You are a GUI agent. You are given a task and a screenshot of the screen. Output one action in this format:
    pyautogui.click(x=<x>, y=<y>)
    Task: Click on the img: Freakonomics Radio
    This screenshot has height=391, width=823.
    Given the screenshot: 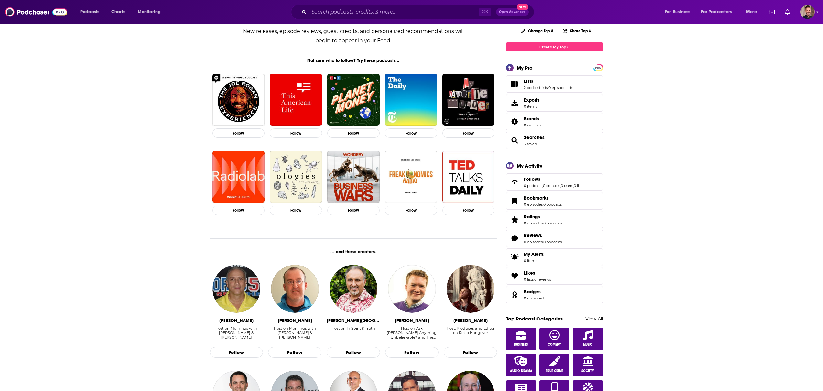 What is the action you would take?
    pyautogui.click(x=411, y=177)
    